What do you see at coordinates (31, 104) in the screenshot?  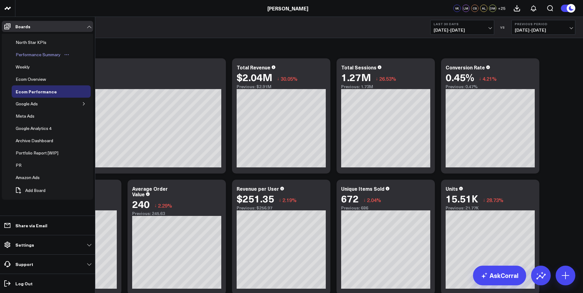 I see `a: Google AdsOpen board menu` at bounding box center [31, 104].